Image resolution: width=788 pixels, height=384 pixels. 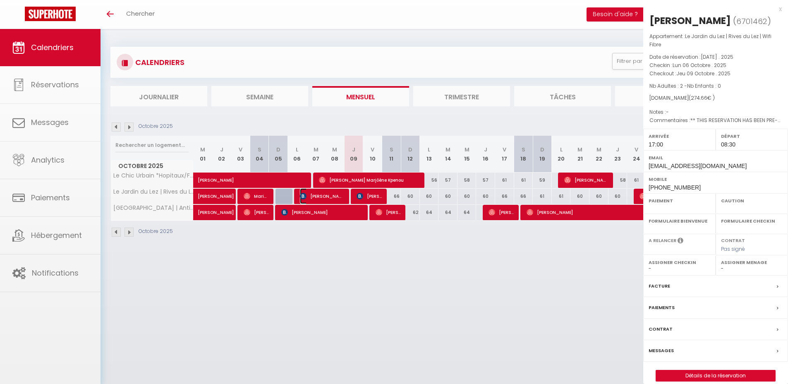 What do you see at coordinates (685, 86) in the screenshot?
I see `span: Nb Adultes : 2 -` at bounding box center [685, 86].